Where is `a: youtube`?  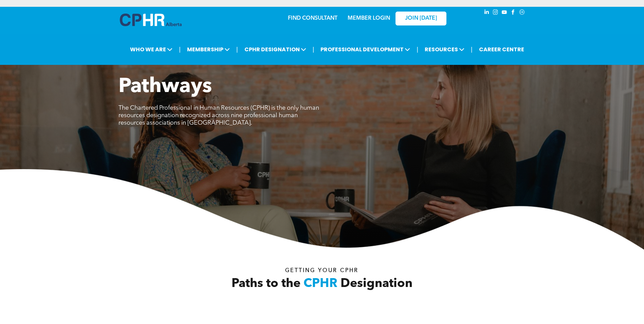 a: youtube is located at coordinates (505, 13).